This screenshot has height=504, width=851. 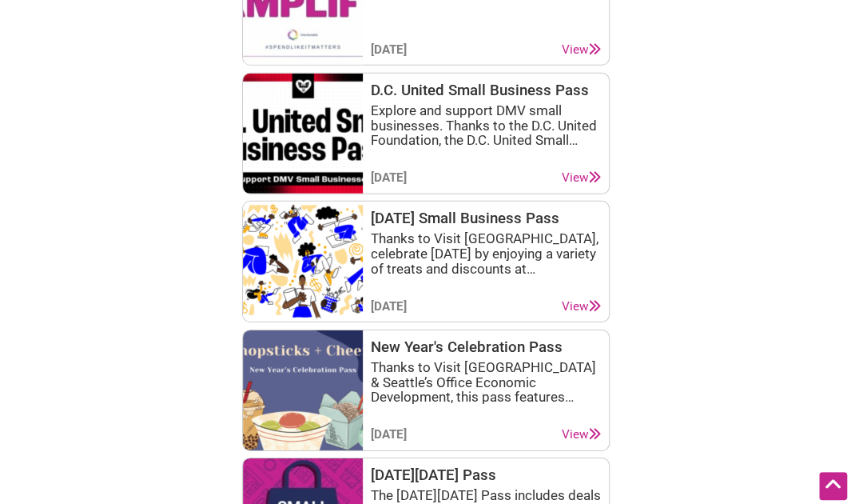 What do you see at coordinates (486, 90) in the screenshot?
I see `h3: D.C. United Small Business Pass` at bounding box center [486, 90].